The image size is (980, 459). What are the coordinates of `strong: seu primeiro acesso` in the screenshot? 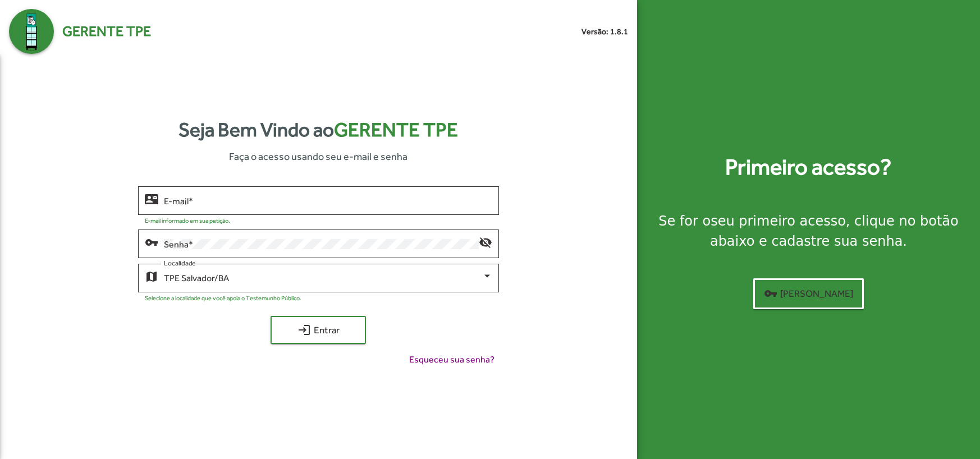 It's located at (778, 221).